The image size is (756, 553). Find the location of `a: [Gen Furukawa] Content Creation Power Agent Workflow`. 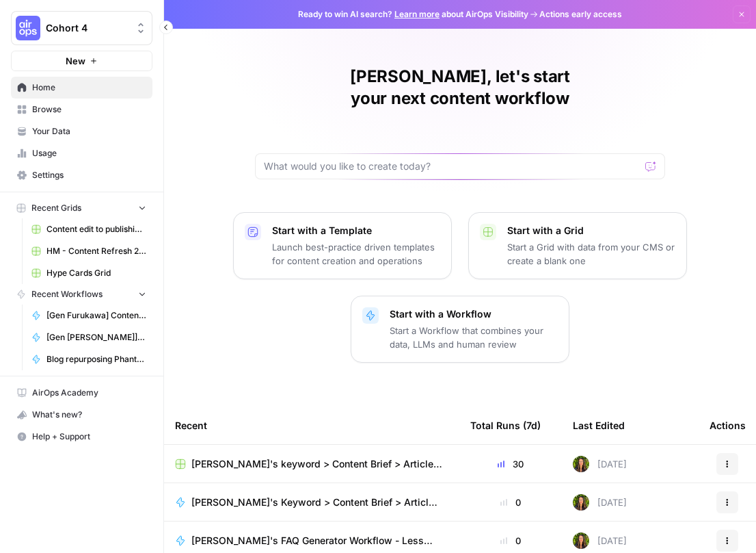

a: [Gen Furukawa] Content Creation Power Agent Workflow is located at coordinates (89, 316).